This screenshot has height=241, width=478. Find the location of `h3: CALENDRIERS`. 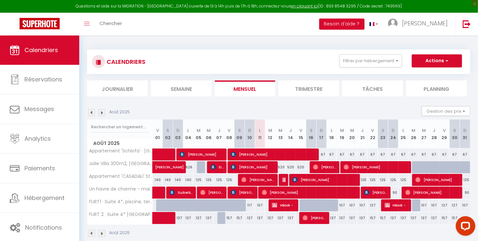

h3: CALENDRIERS is located at coordinates (125, 62).